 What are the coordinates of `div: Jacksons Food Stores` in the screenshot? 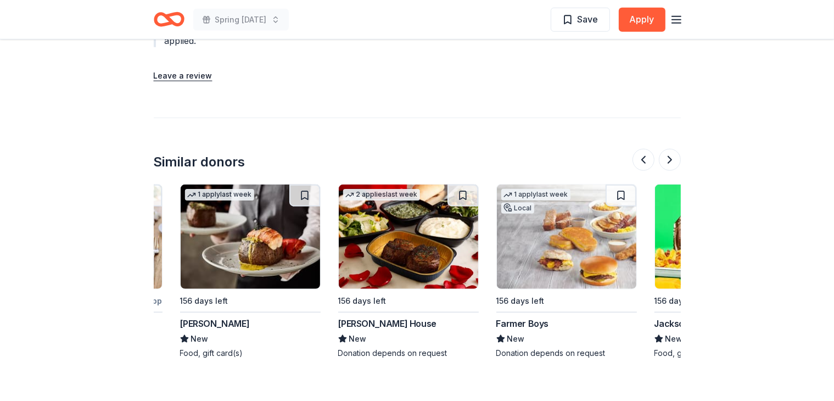 It's located at (700, 323).